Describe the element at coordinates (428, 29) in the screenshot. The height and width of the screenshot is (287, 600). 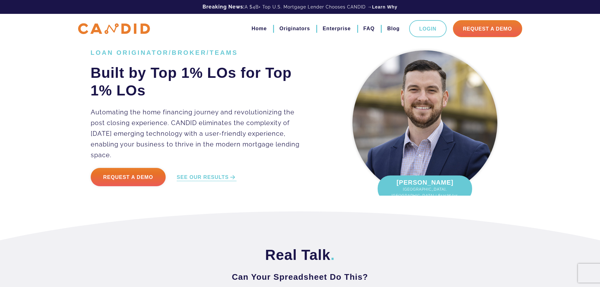
I see `a: Login` at that location.